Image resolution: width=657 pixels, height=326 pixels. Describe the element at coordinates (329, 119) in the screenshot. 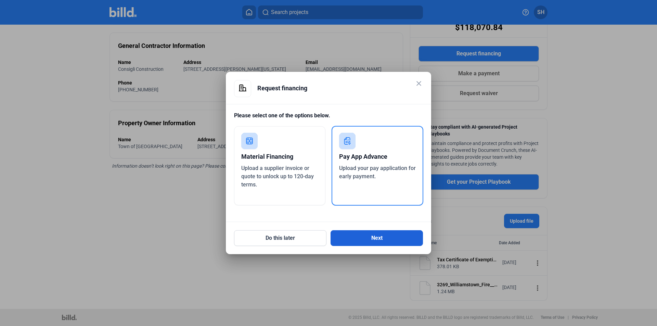

I see `div: Please select one of the options below.` at that location.